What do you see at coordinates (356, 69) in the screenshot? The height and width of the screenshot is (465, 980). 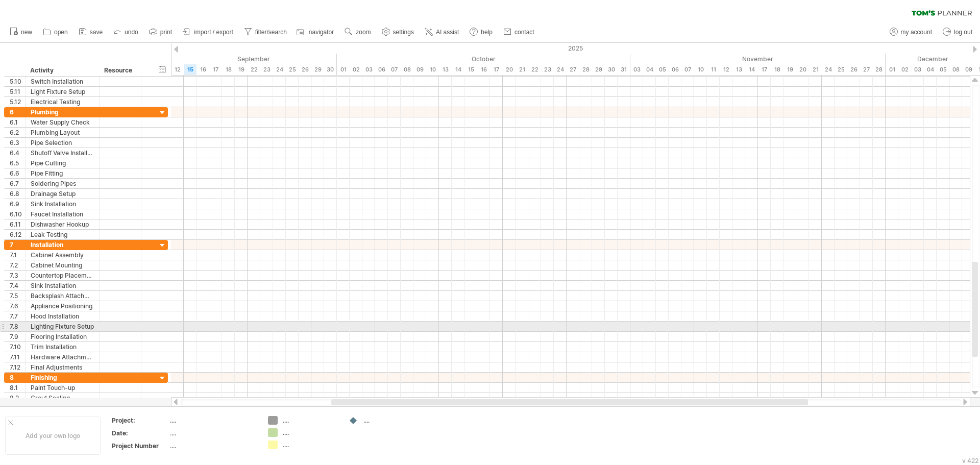 I see `div: Thursday, 2 October 2025` at bounding box center [356, 69].